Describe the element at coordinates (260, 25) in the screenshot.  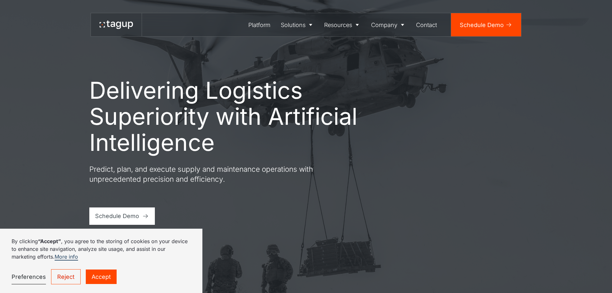
I see `a: Platform` at that location.